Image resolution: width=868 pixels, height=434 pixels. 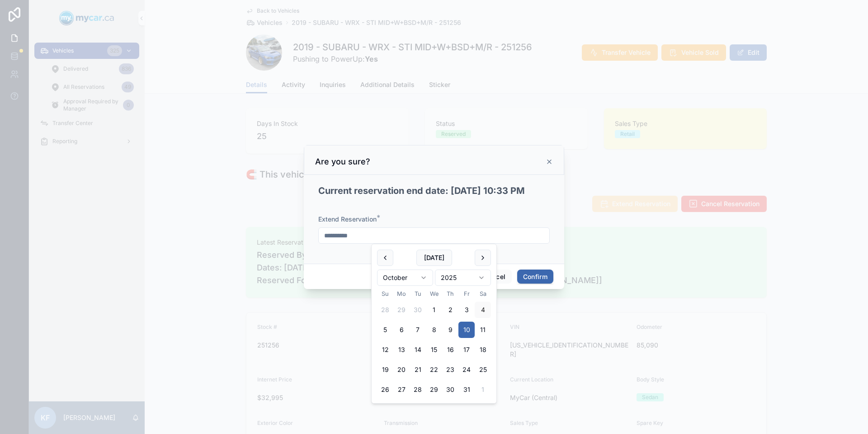 What do you see at coordinates (386, 310) in the screenshot?
I see `button: Sunday, September 28th, 2025` at bounding box center [386, 310].